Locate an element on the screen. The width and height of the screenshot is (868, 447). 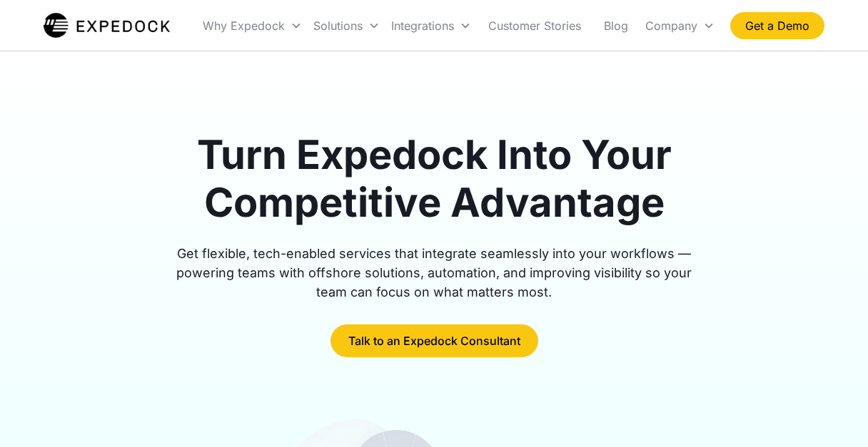
h1: Turn Expedock Into Your Competitive Advantage is located at coordinates (434, 179).